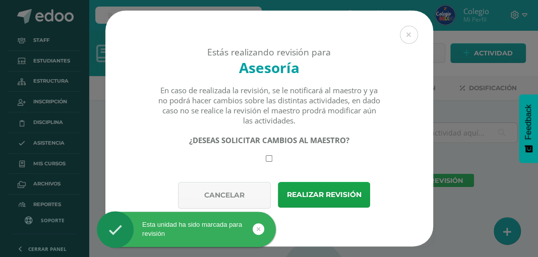 The image size is (538, 257). I want to click on div: En caso de realizada la revisión, se le notificará al maestro y ya no podrá hacer cambios sobre l..., so click(269, 105).